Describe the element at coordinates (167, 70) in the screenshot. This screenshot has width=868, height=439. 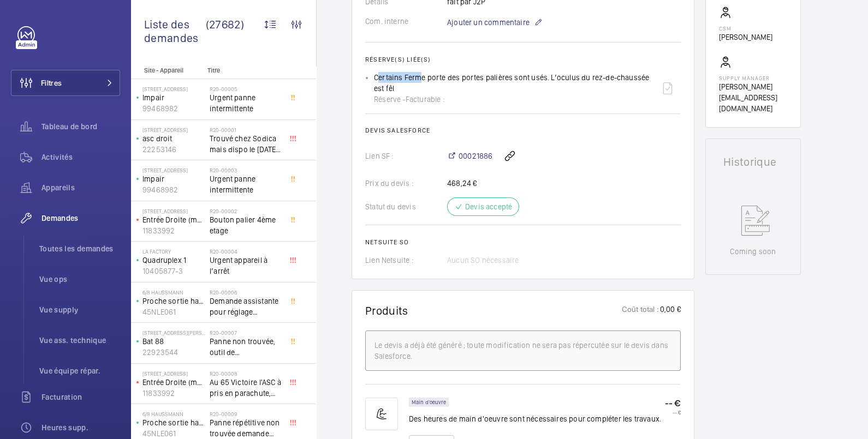
I see `p: Site - Appareil` at that location.